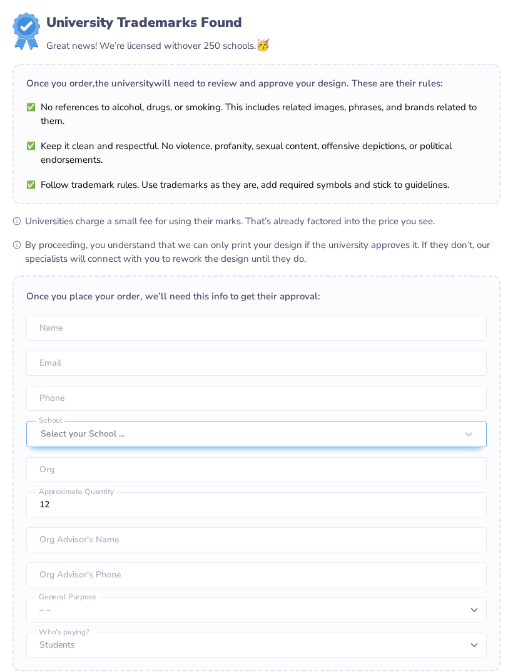  What do you see at coordinates (263, 252) in the screenshot?
I see `span: By proceeding, you understand that we can only print your design if the university approves it. I...` at bounding box center [263, 252].